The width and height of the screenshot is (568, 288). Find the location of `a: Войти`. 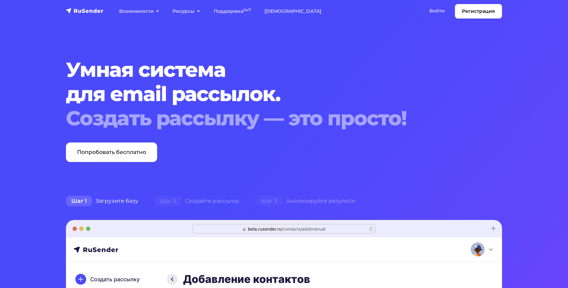

a: Войти is located at coordinates (437, 11).